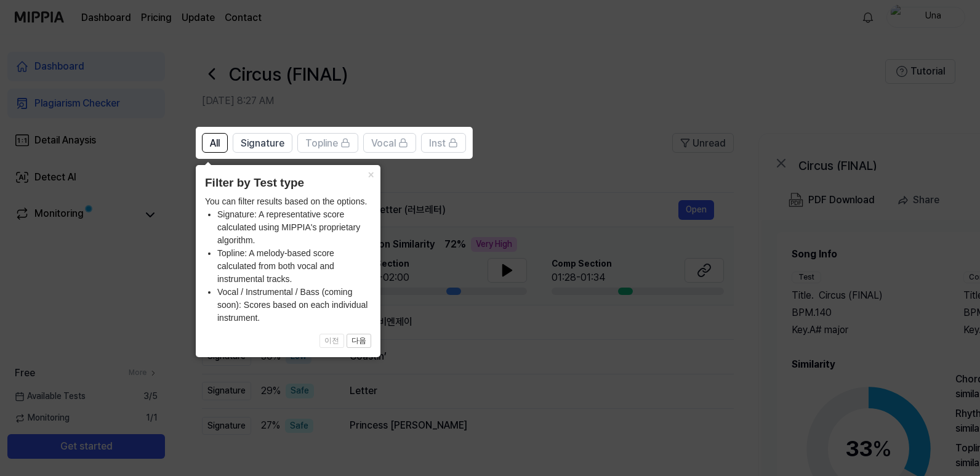 This screenshot has height=476, width=980. Describe the element at coordinates (215, 143) in the screenshot. I see `button: All` at that location.